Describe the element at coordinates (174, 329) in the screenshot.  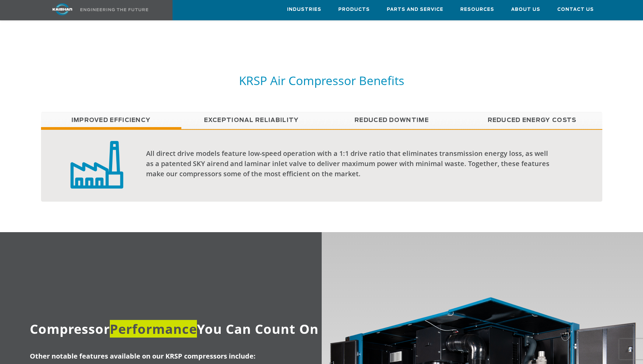
I see `span: Compressor You Can Count On` at that location.